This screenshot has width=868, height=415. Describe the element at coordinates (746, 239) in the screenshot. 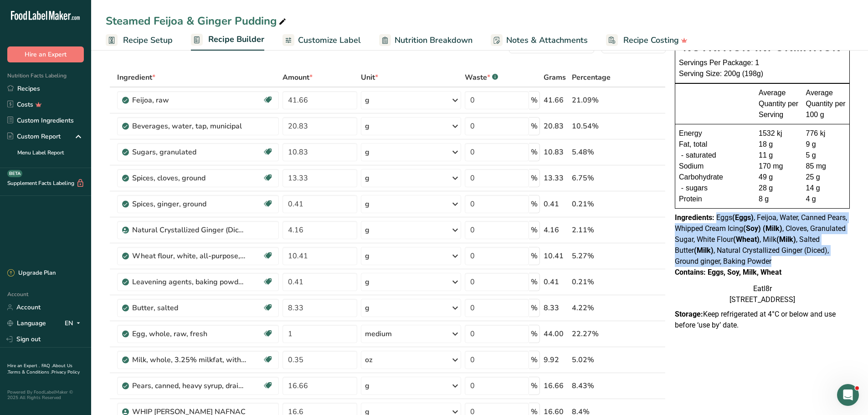

I see `b: (Wheat)` at that location.